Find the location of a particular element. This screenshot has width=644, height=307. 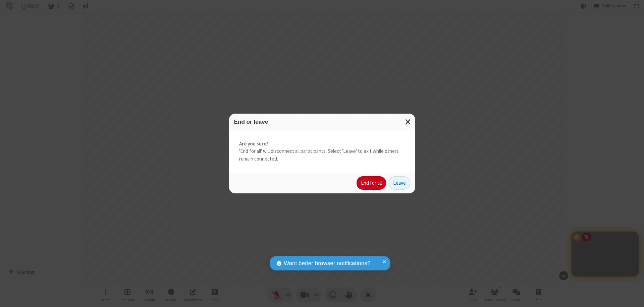

button: End for all is located at coordinates (372, 183).